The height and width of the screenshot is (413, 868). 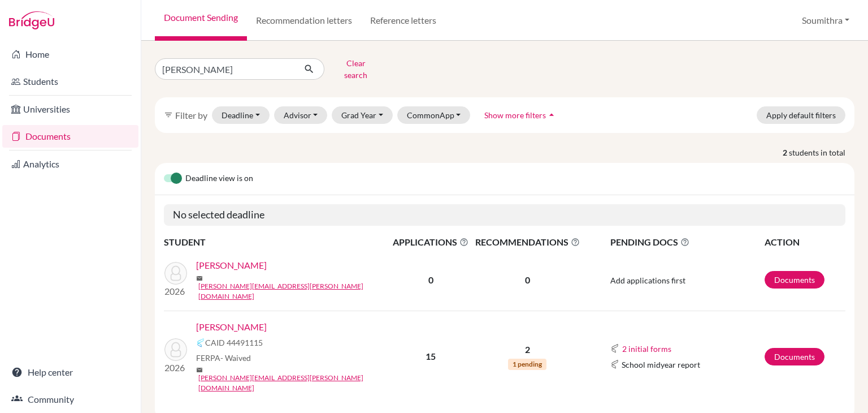 What do you see at coordinates (786, 152) in the screenshot?
I see `strong: 2` at bounding box center [786, 152].